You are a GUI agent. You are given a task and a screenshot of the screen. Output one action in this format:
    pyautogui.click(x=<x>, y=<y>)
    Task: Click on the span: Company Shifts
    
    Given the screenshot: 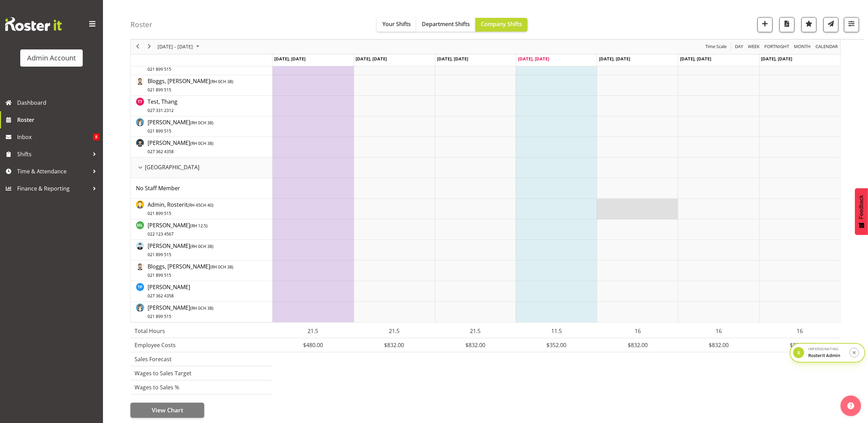 What is the action you would take?
    pyautogui.click(x=501, y=24)
    